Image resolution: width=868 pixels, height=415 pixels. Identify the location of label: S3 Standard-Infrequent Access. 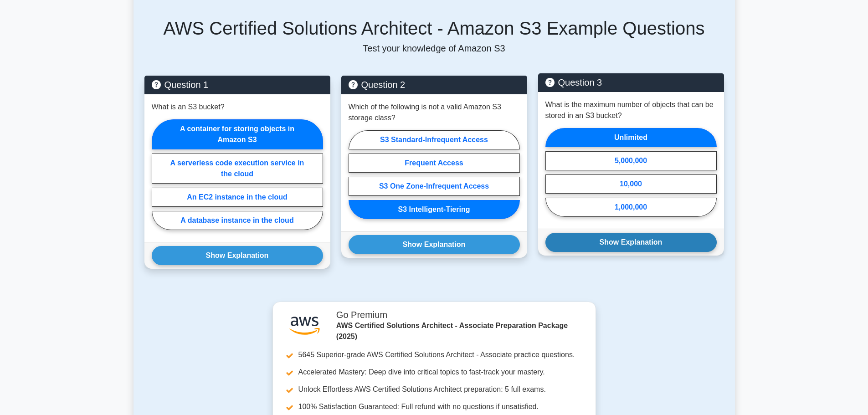
(434, 140).